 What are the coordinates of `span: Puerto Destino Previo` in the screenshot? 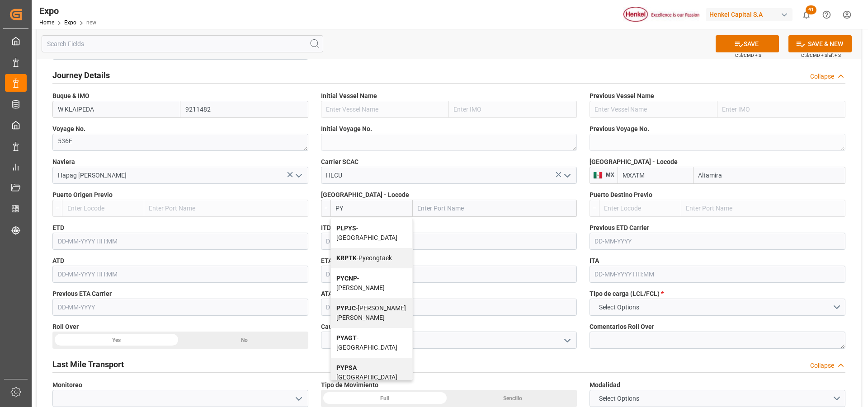 It's located at (620, 194).